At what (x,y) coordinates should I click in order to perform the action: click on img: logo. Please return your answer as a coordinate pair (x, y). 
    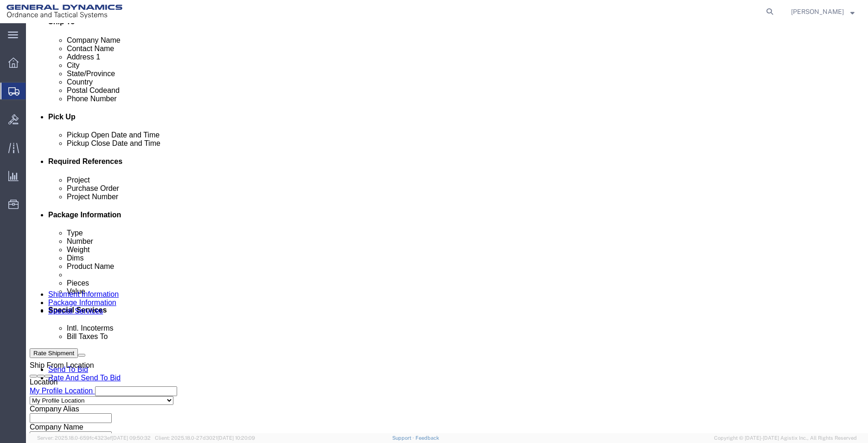
    Looking at the image, I should click on (64, 11).